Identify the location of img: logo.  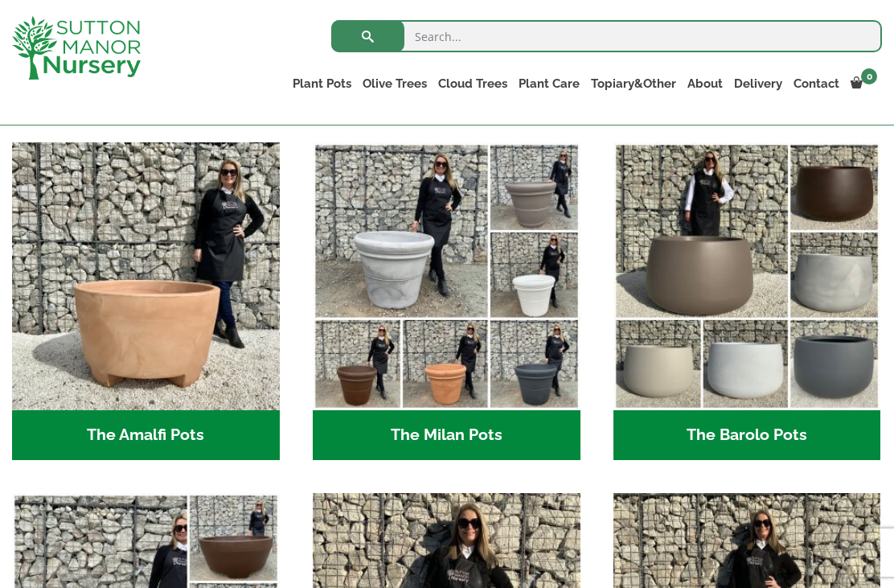
(76, 47).